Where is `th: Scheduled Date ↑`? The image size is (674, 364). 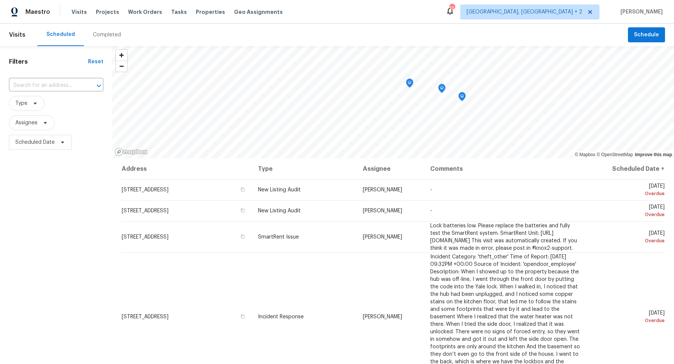
th: Scheduled Date ↑ is located at coordinates (626, 169).